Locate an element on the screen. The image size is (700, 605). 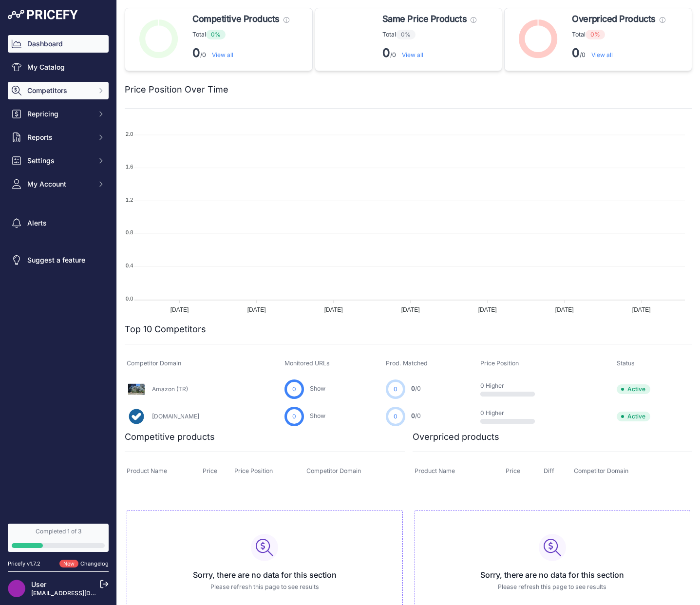
tspan: 0.0 is located at coordinates (129, 299).